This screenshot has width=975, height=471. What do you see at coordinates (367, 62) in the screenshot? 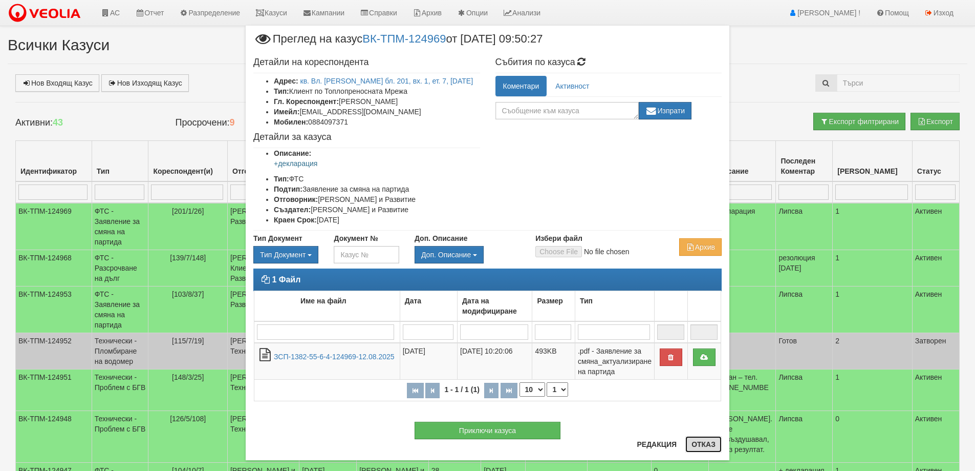
I see `h4: Детайли на кореспондента` at bounding box center [367, 62].